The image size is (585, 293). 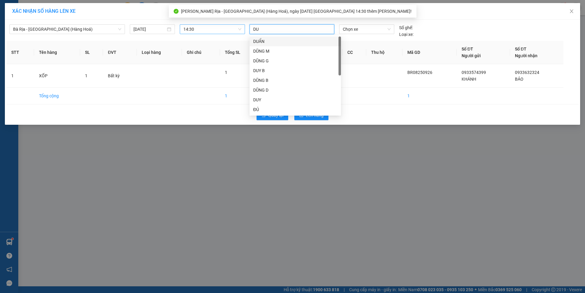 I want to click on div: Hàng Bà Rịa, so click(x=27, y=12).